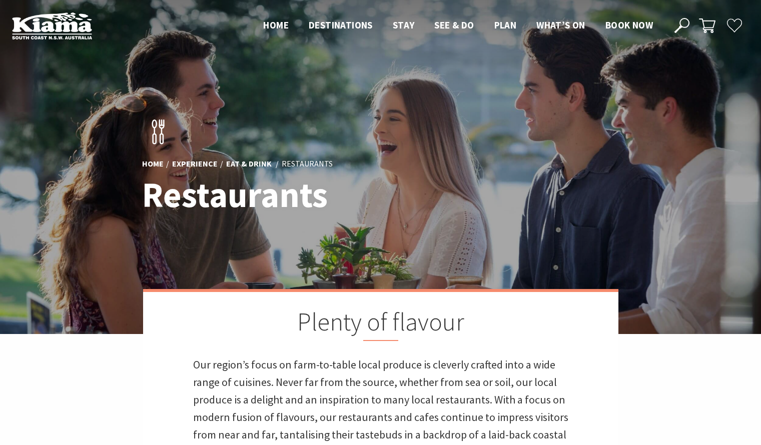 The image size is (761, 445). Describe the element at coordinates (249, 164) in the screenshot. I see `a: Eat & Drink` at that location.